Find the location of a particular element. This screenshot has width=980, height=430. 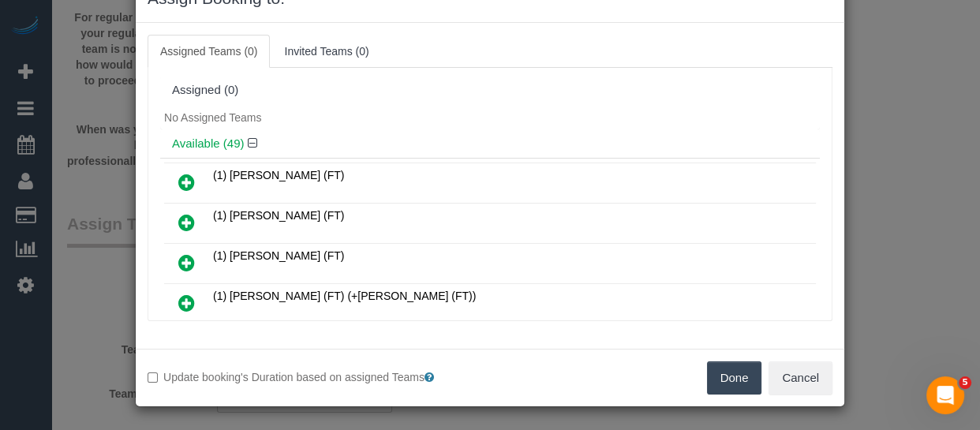

div: Assigned (0) is located at coordinates (490, 90).